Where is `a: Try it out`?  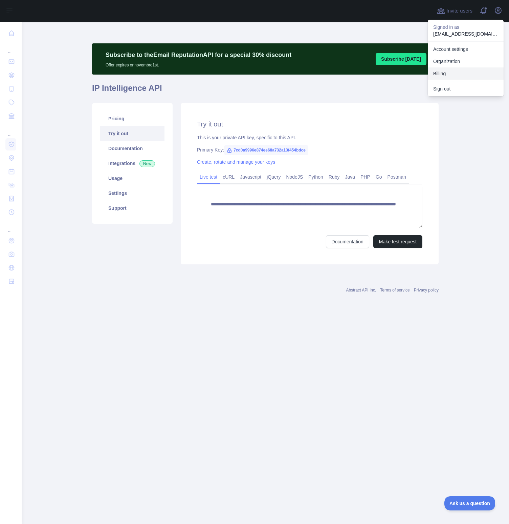 a: Try it out is located at coordinates (132, 133).